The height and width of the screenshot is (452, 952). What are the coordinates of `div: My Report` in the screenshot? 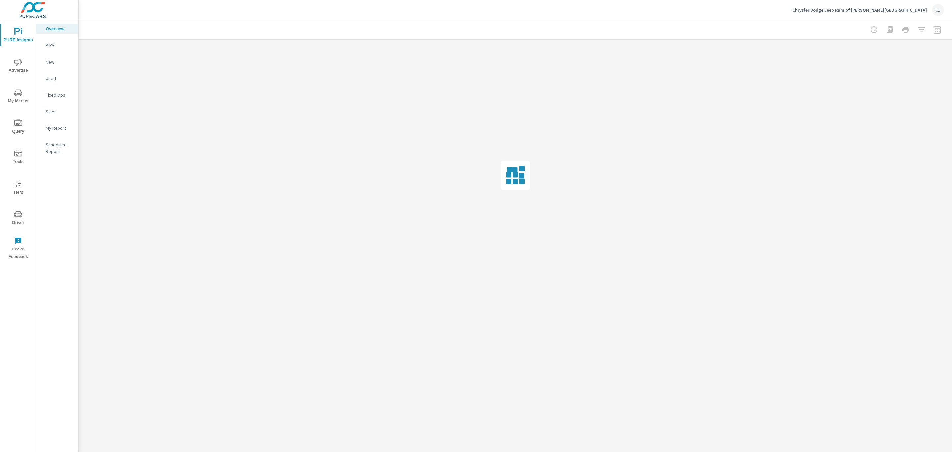 It's located at (57, 128).